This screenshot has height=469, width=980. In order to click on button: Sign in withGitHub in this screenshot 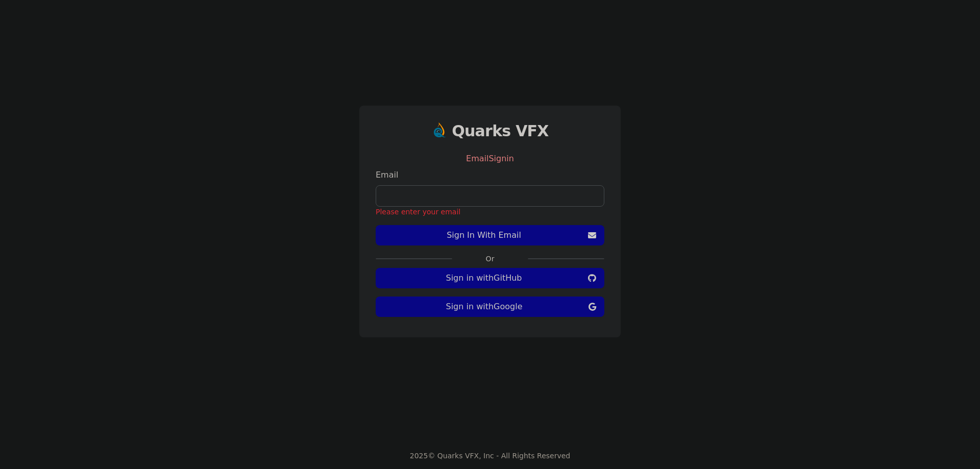, I will do `click(490, 278)`.